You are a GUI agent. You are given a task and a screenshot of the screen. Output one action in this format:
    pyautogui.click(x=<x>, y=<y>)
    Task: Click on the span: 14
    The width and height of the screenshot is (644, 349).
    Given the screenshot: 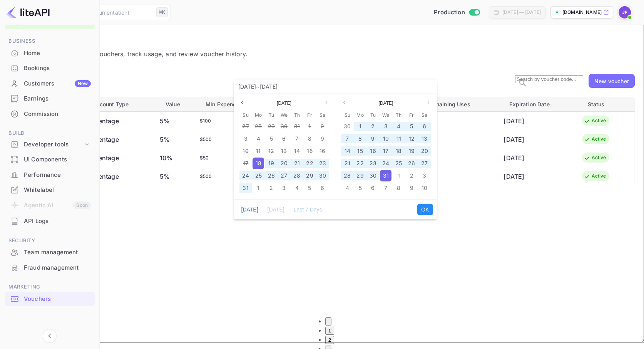 What is the action you would take?
    pyautogui.click(x=297, y=151)
    